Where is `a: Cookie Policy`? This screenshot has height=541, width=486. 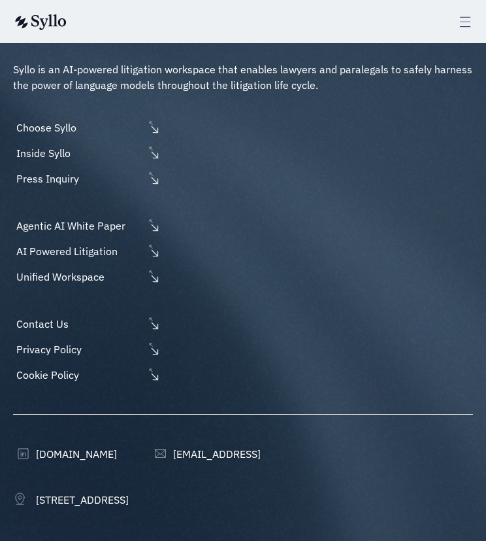 a: Cookie Policy is located at coordinates (94, 375).